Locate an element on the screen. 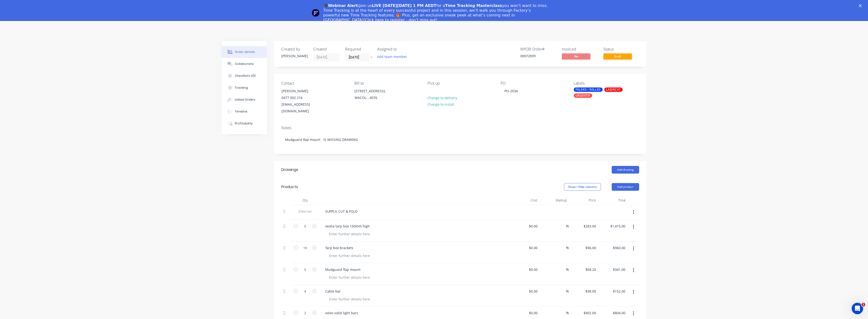 This screenshot has width=868, height=319. span: Draft is located at coordinates (618, 56).